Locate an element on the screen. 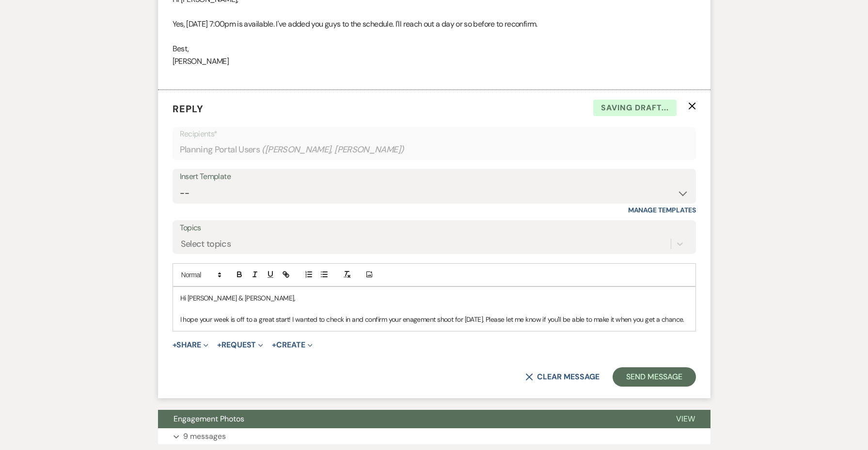  p: 9 messages is located at coordinates (205, 437).